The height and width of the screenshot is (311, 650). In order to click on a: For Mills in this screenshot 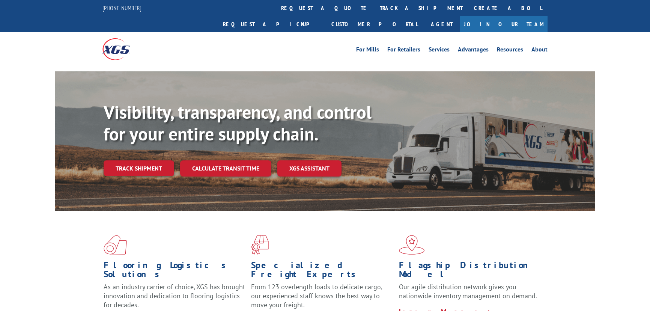, I will do `click(368, 51)`.